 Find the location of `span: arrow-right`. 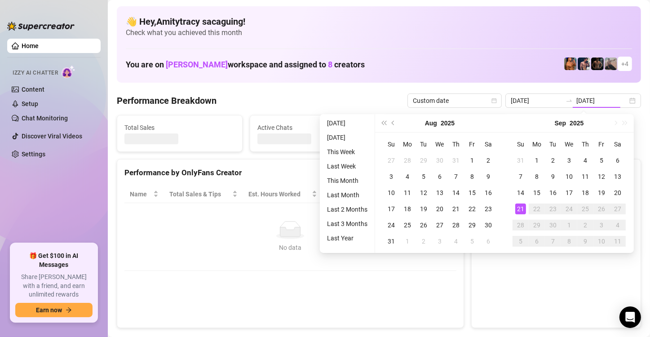

span: arrow-right is located at coordinates (69, 310).